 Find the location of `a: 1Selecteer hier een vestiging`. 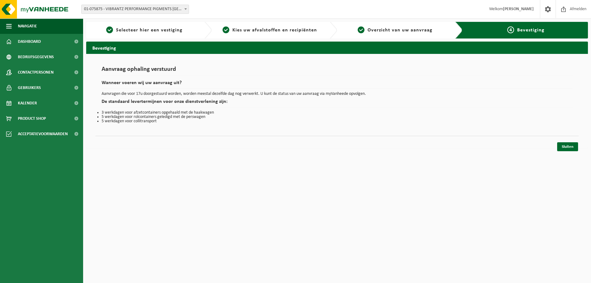

a: 1Selecteer hier een vestiging is located at coordinates (144, 30).